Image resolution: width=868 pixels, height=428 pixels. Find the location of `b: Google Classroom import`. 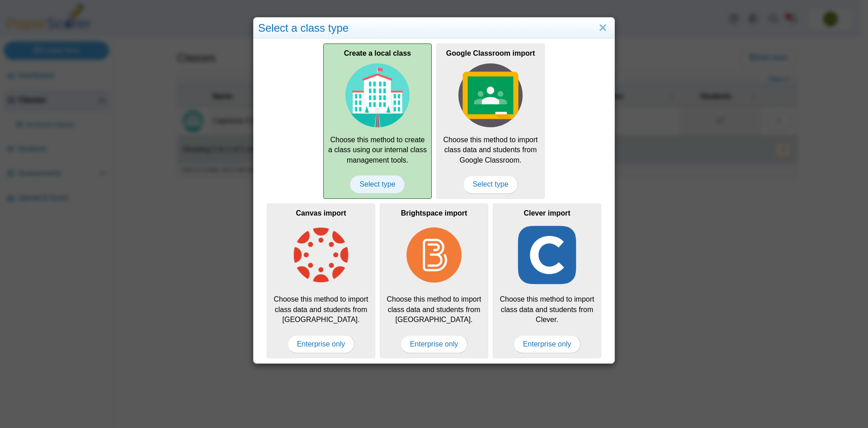

b: Google Classroom import is located at coordinates (491, 53).